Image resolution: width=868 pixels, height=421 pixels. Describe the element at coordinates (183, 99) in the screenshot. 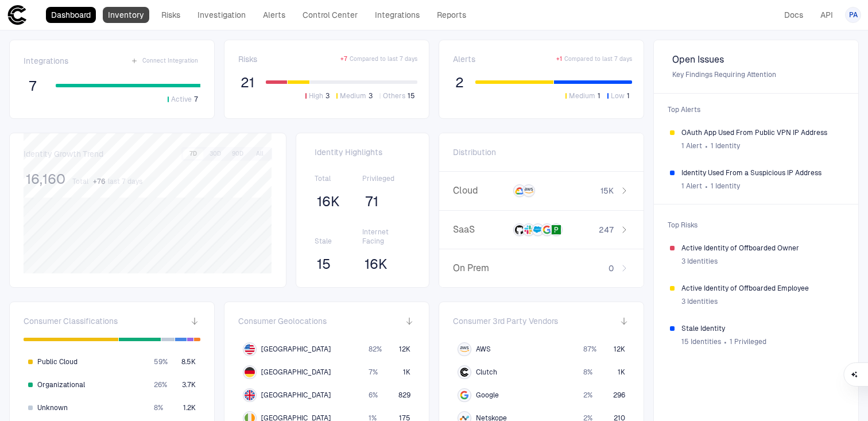

I see `button: Active7` at that location.